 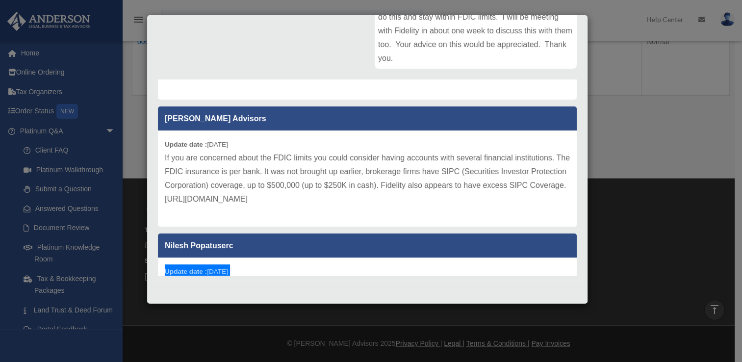 I want to click on p: If you are concerned about the FDIC limits you could consider having accounts with several financ..., so click(x=367, y=178).